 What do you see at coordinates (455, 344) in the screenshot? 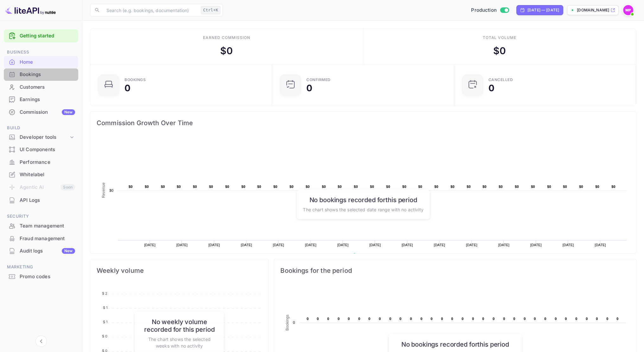
I see `h6: No bookings recorded for this period` at bounding box center [455, 344].